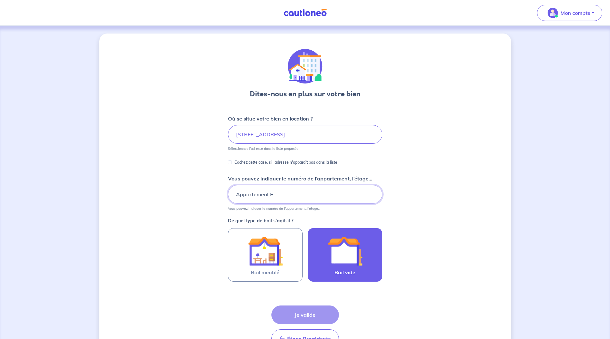 The height and width of the screenshot is (339, 610). I want to click on input: Appartement 2, so click(305, 194).